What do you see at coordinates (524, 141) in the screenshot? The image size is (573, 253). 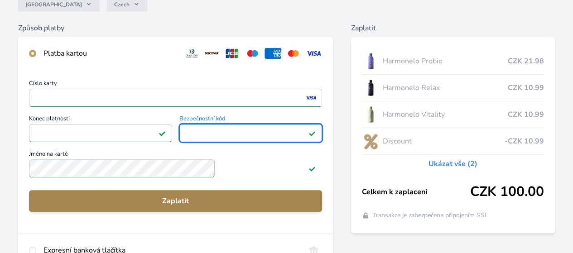 I see `span: -CZK 10.99` at bounding box center [524, 141].